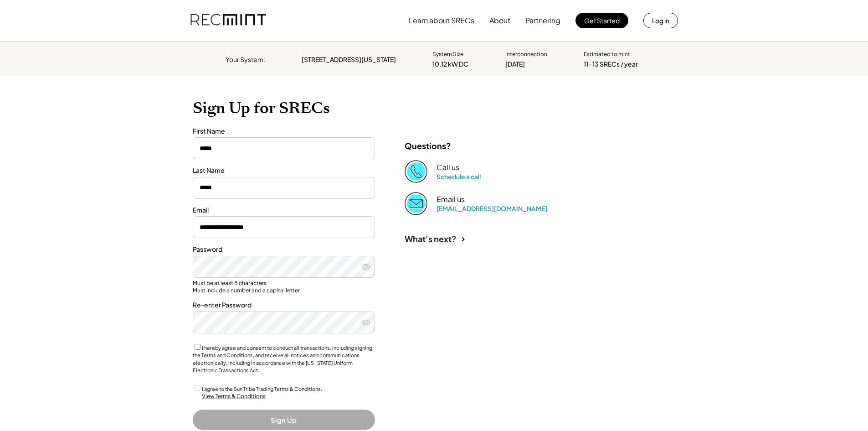 The image size is (868, 431). Describe the element at coordinates (284, 131) in the screenshot. I see `div: First Name` at that location.